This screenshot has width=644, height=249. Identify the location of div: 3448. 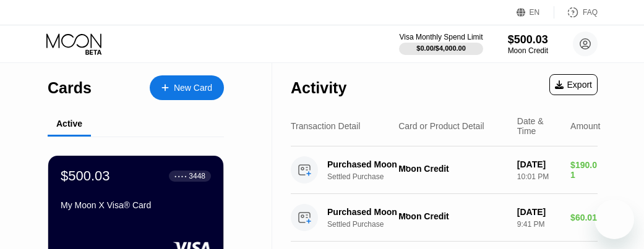
(197, 176).